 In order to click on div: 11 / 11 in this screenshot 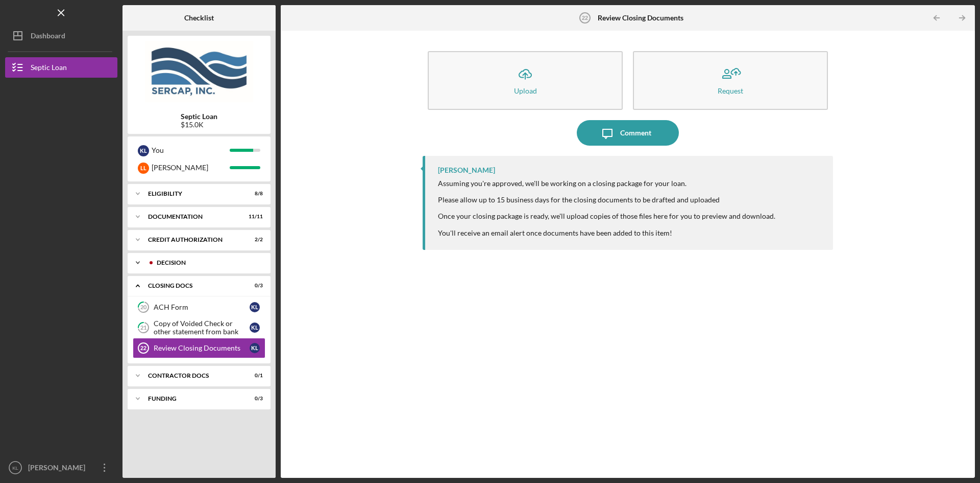, I will do `click(254, 216)`.